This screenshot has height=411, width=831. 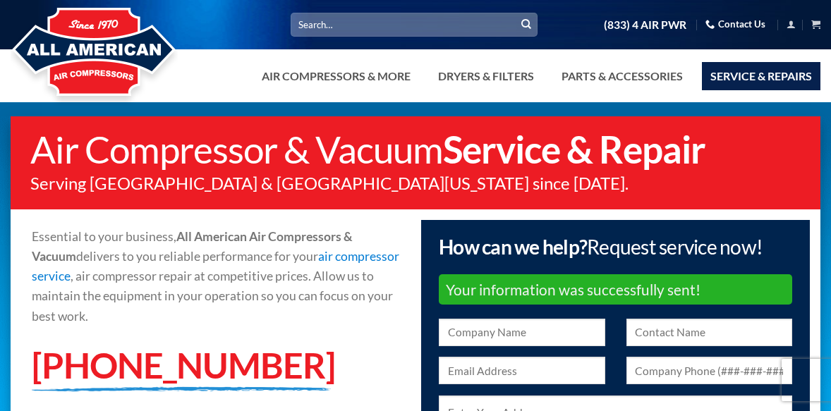 I want to click on input: Contact Name, so click(x=710, y=332).